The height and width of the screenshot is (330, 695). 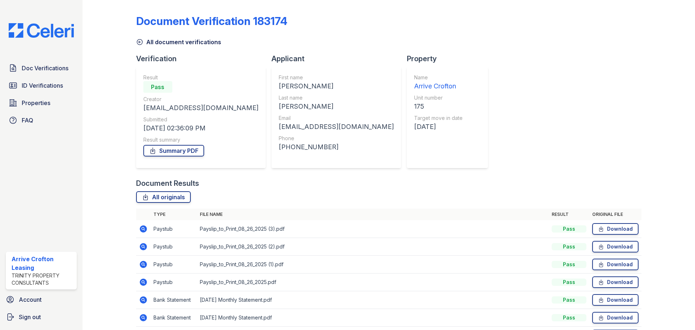 I want to click on div: Result summary, so click(x=201, y=140).